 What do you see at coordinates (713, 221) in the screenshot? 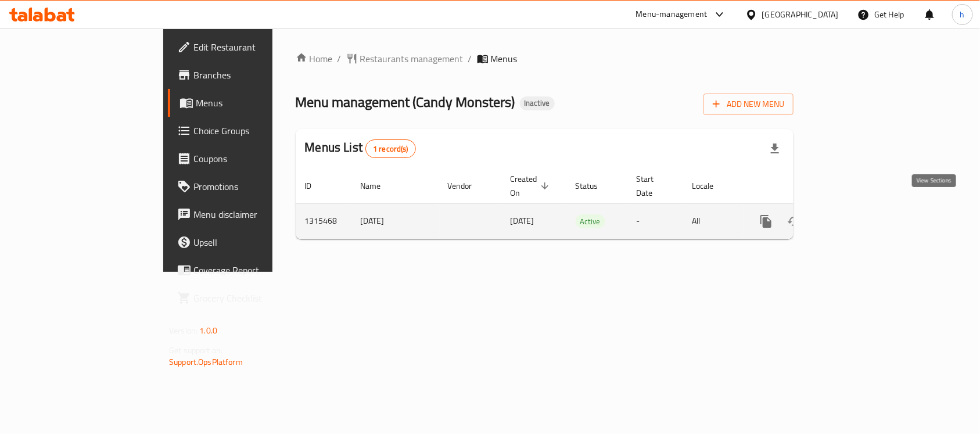
I see `td: All` at bounding box center [713, 221].